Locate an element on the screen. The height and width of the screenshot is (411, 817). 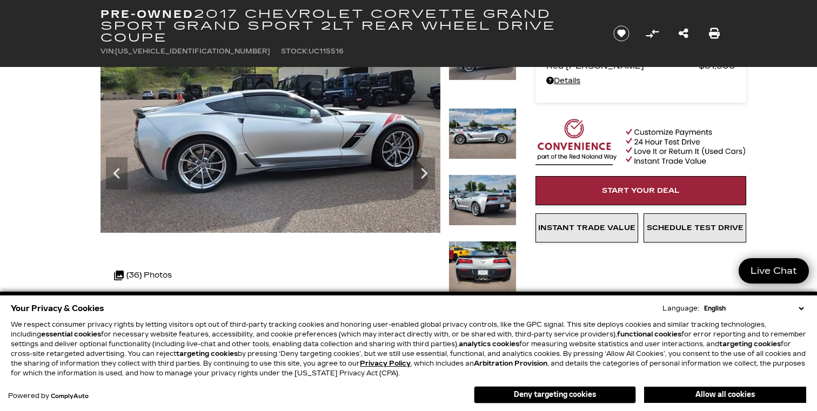
u: Privacy Policy is located at coordinates (385, 364).